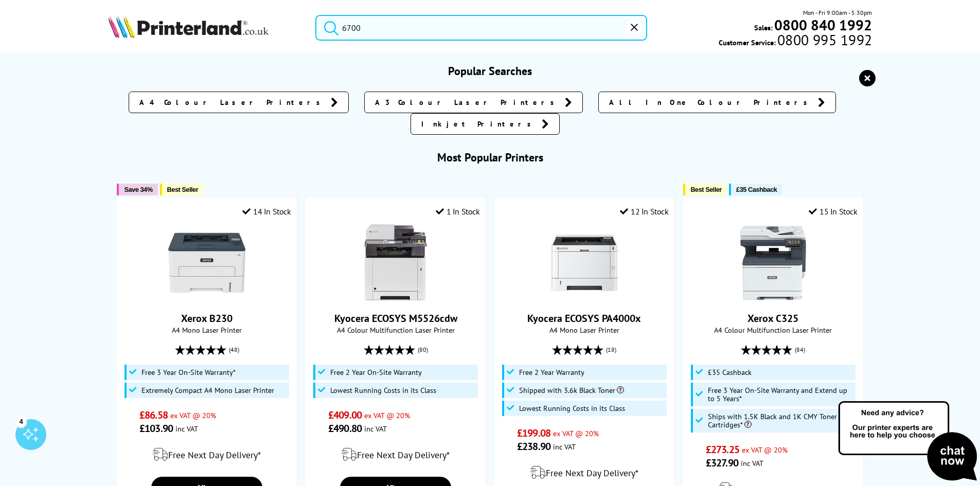 This screenshot has width=980, height=486. Describe the element at coordinates (800, 350) in the screenshot. I see `span: (84)` at that location.